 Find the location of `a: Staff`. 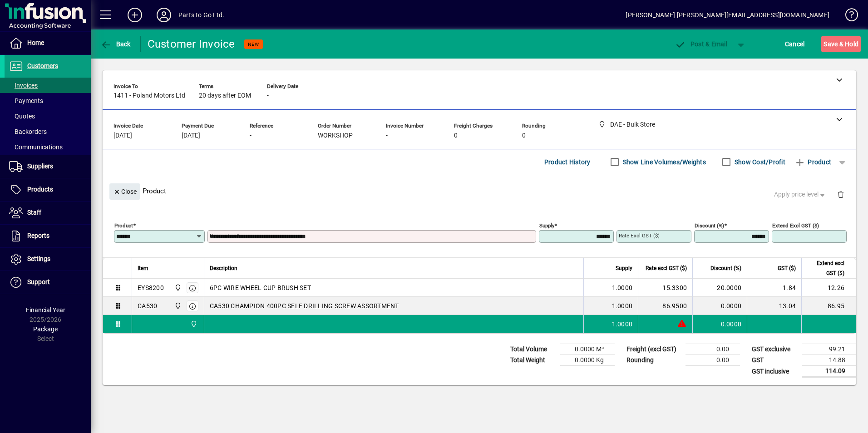

a: Staff is located at coordinates (48, 213).